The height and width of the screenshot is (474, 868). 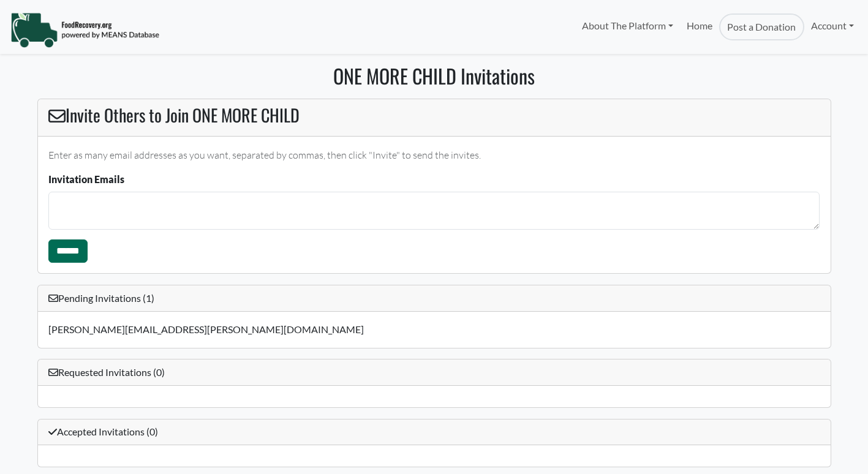 I want to click on label: Invitation Emails, so click(x=87, y=180).